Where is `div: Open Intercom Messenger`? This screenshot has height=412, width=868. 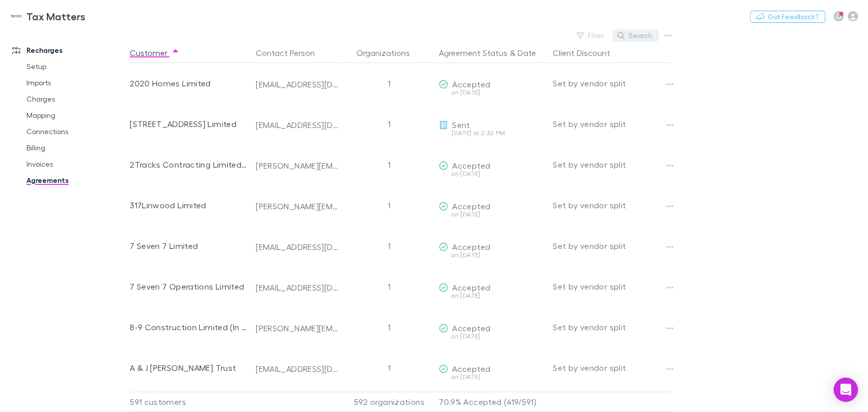
div: Open Intercom Messenger is located at coordinates (845, 389).